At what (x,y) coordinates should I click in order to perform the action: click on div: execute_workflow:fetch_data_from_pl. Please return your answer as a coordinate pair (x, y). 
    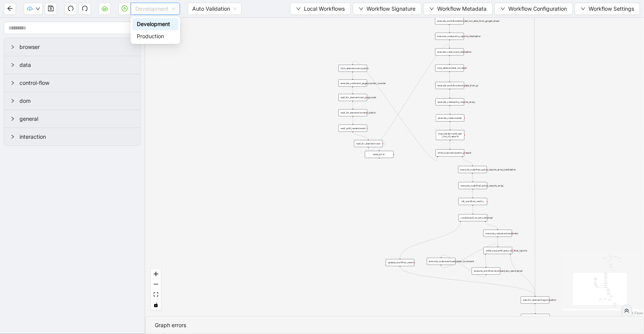
    Looking at the image, I should click on (450, 85).